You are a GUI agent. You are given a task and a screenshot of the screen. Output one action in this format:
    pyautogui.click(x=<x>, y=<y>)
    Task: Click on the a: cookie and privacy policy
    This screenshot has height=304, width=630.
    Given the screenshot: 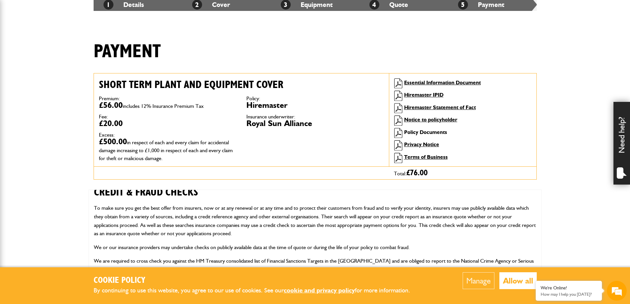 What is the action you would take?
    pyautogui.click(x=319, y=290)
    